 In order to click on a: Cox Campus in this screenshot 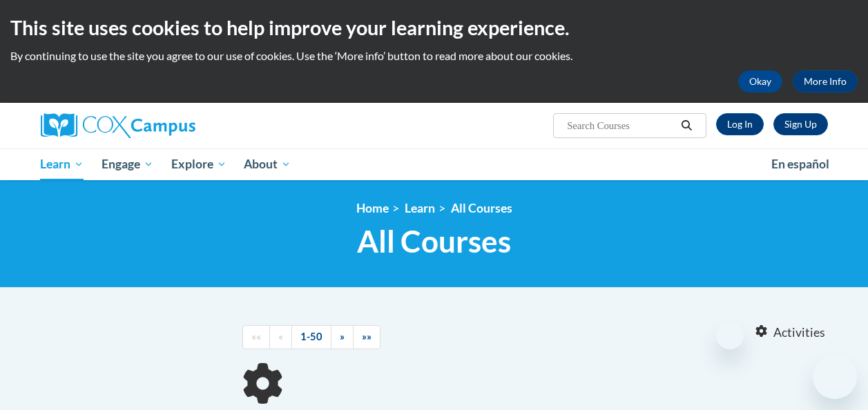, I will do `click(165, 126)`.